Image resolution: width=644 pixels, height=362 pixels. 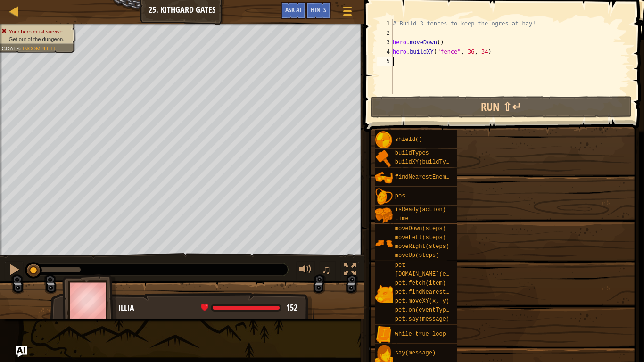 I want to click on span: moveLeft(steps), so click(x=421, y=237).